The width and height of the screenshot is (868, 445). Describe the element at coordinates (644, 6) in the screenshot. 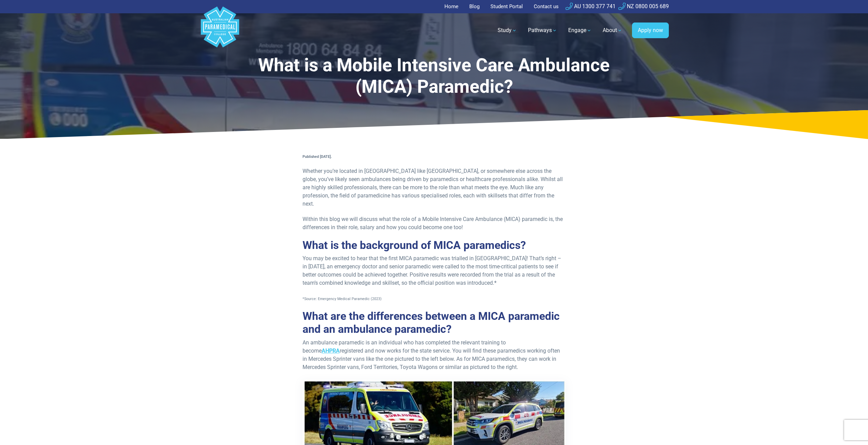

I see `a: NZ 0800 005 689` at that location.